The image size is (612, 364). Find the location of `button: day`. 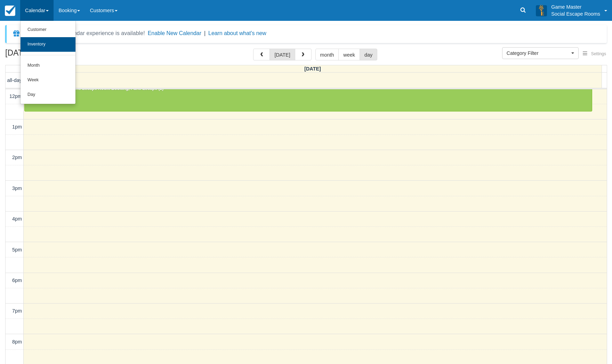

button: day is located at coordinates (368, 55).